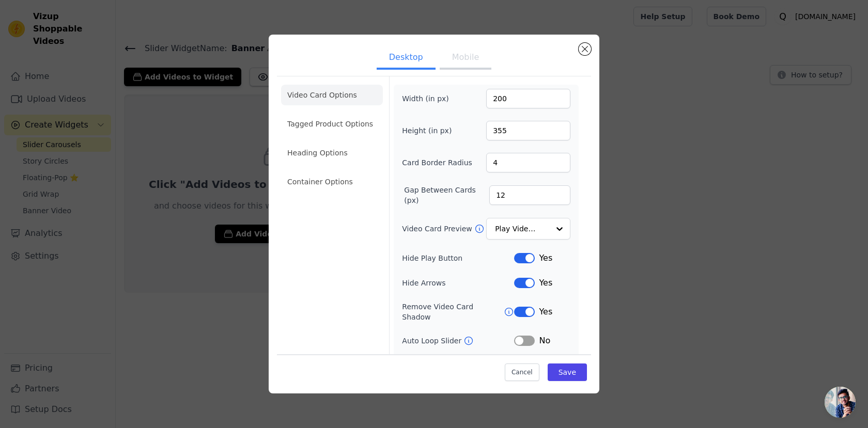  I want to click on li: Container Options, so click(332, 182).